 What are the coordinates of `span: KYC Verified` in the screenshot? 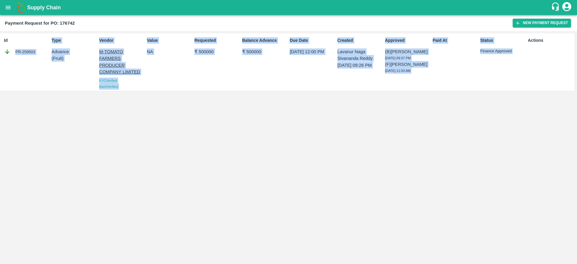 It's located at (108, 81).